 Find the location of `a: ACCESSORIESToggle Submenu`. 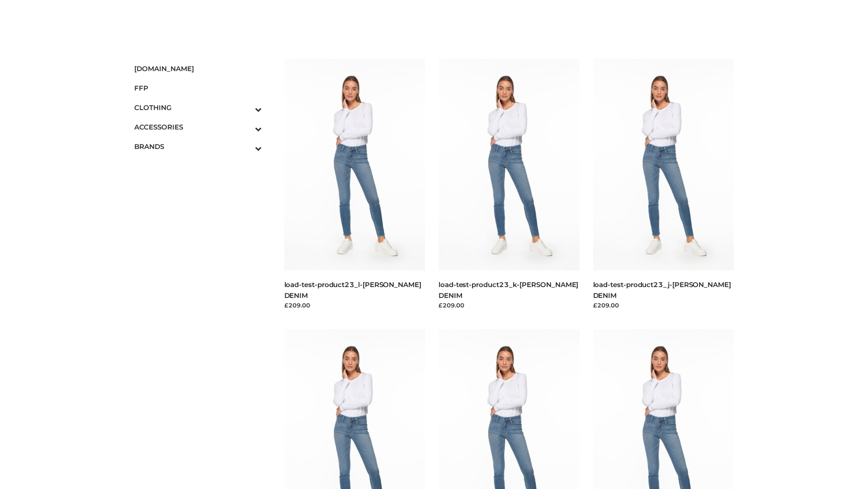

a: ACCESSORIESToggle Submenu is located at coordinates (198, 127).